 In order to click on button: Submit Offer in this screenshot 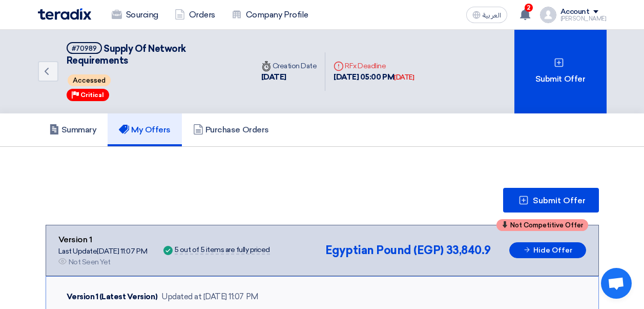, I will do `click(551, 200)`.